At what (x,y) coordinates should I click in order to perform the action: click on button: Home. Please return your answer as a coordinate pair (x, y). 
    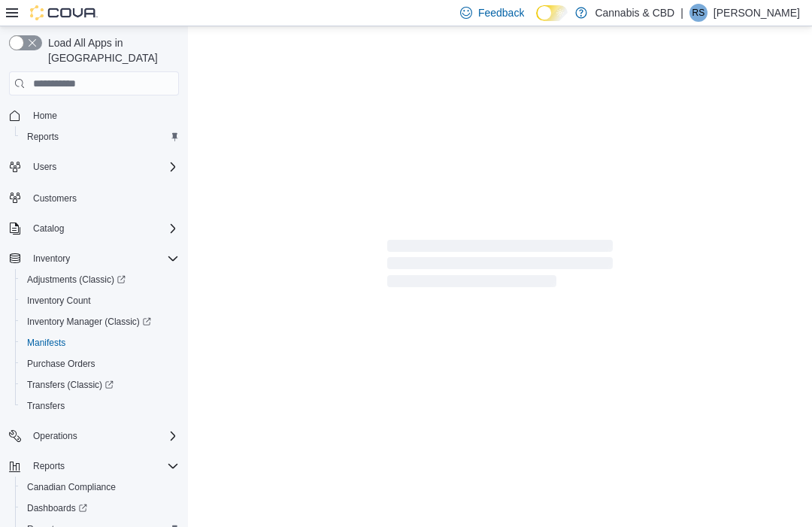
    Looking at the image, I should click on (94, 115).